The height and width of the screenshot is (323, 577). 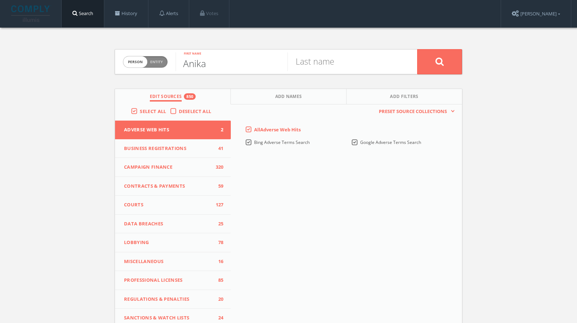 What do you see at coordinates (168, 130) in the screenshot?
I see `span: Adverse Web Hits` at bounding box center [168, 130].